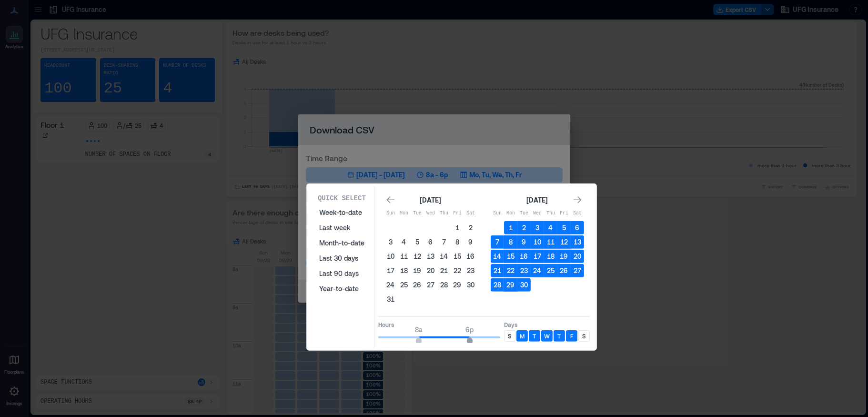 The image size is (868, 417). I want to click on button: Last 90 days, so click(342, 274).